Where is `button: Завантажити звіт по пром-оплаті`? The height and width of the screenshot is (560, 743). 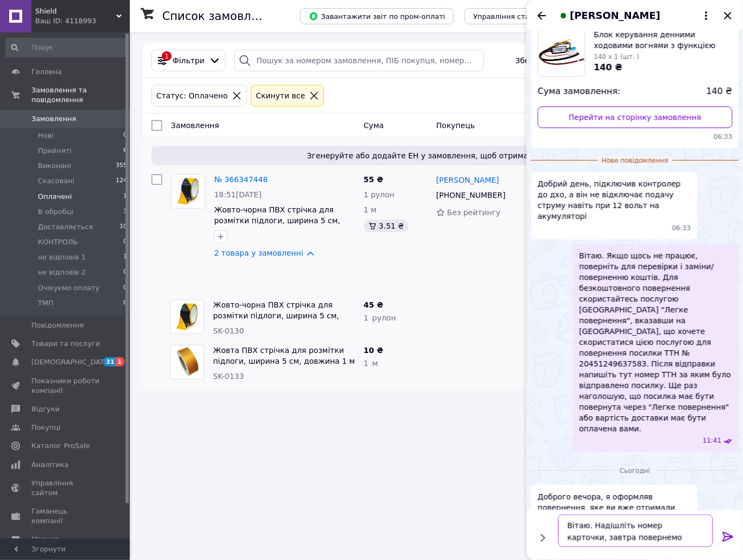
button: Завантажити звіт по пром-оплаті is located at coordinates (377, 16).